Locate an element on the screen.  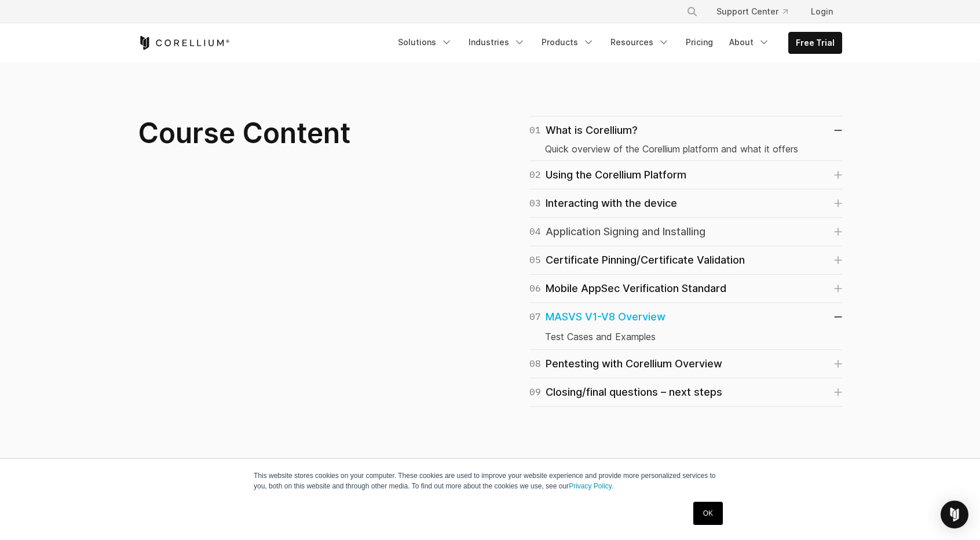
span: 01 is located at coordinates (535, 130).